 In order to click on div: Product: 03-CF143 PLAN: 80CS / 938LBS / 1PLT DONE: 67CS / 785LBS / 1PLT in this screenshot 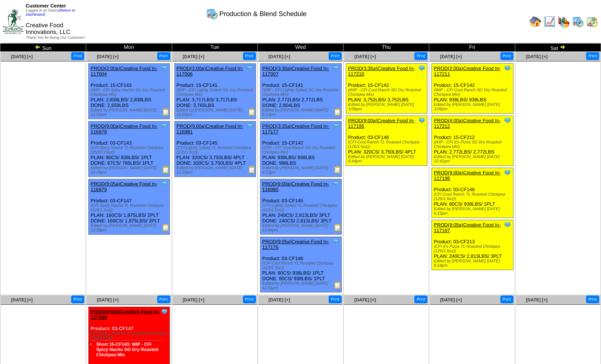, I will do `click(129, 149)`.